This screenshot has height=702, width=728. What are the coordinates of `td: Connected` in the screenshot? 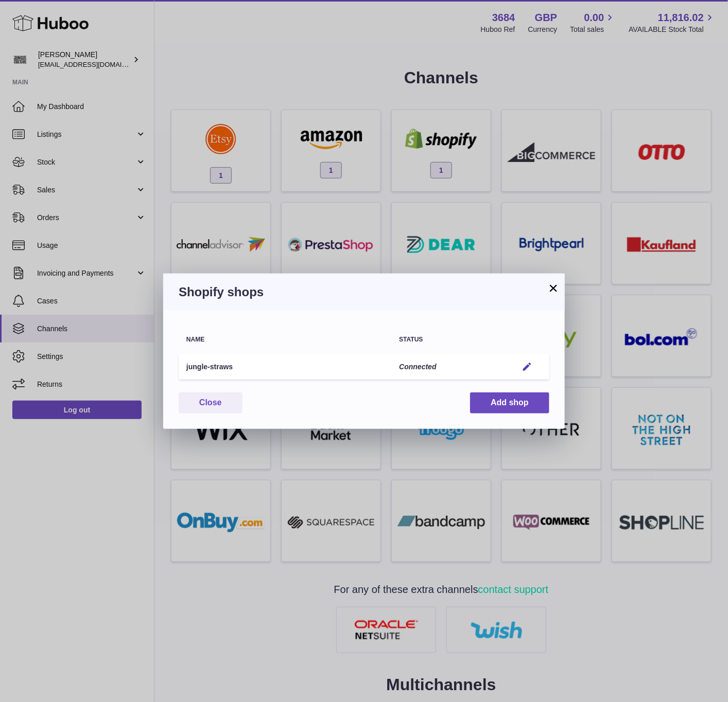 It's located at (450, 366).